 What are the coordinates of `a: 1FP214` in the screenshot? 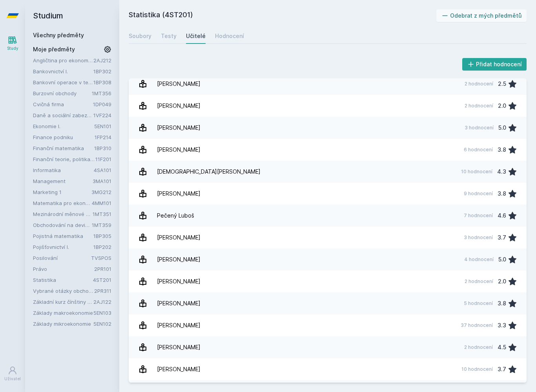 It's located at (103, 137).